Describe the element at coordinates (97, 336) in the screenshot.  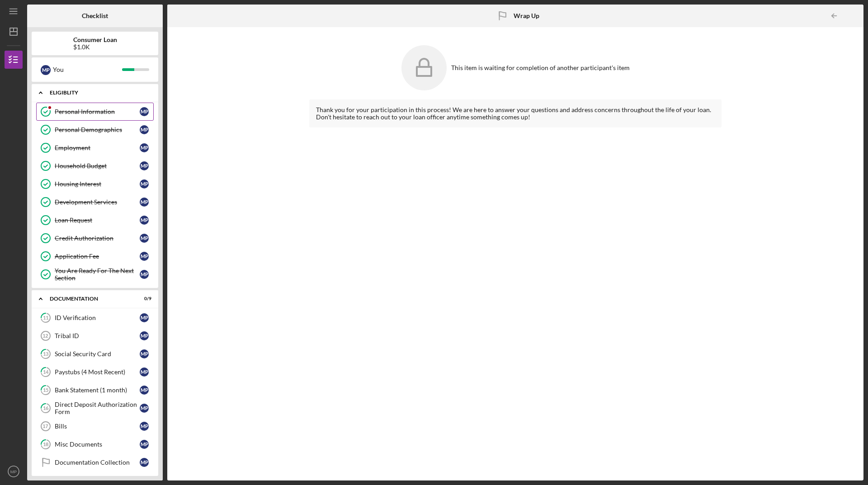
I see `div: Tribal ID` at that location.